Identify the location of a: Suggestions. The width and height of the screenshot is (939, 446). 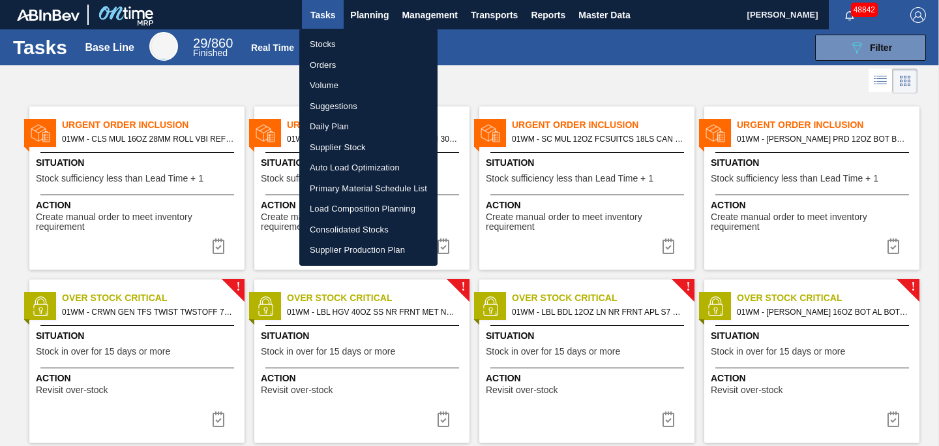
(369, 106).